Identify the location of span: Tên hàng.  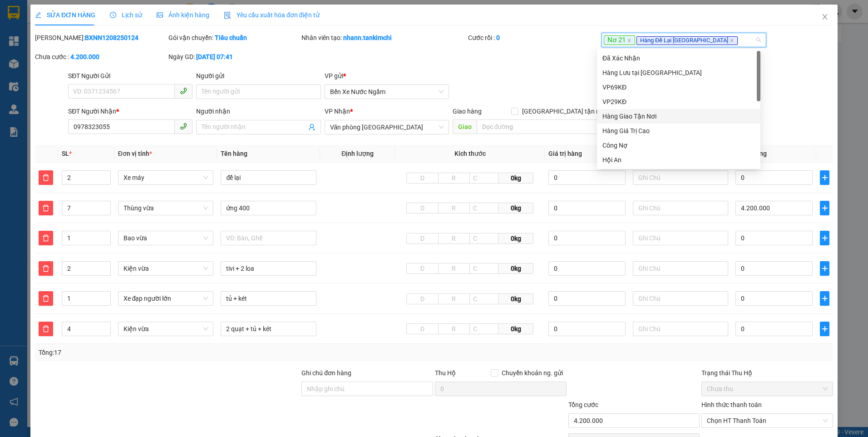
(233, 153).